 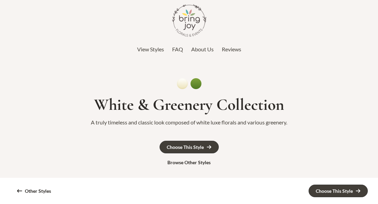 What do you see at coordinates (189, 163) in the screenshot?
I see `a: Browse Other Styles` at bounding box center [189, 163].